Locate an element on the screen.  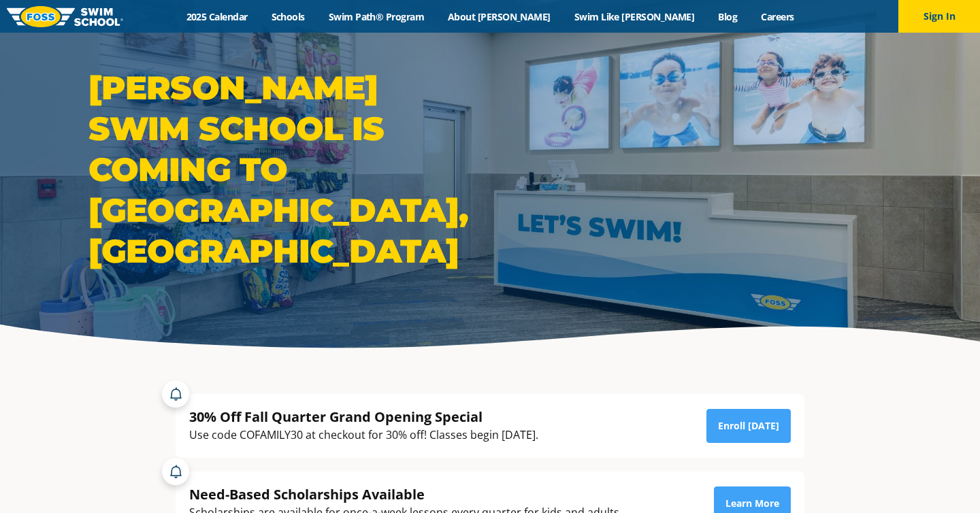
div: 30% Off Fall Quarter Grand Opening Special is located at coordinates (363, 416).